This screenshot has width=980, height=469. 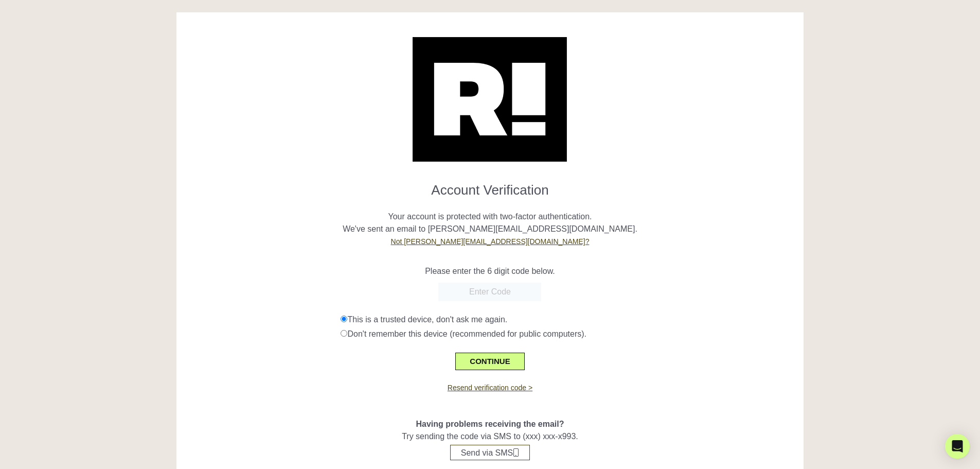 I want to click on button: Send via SMS, so click(x=489, y=452).